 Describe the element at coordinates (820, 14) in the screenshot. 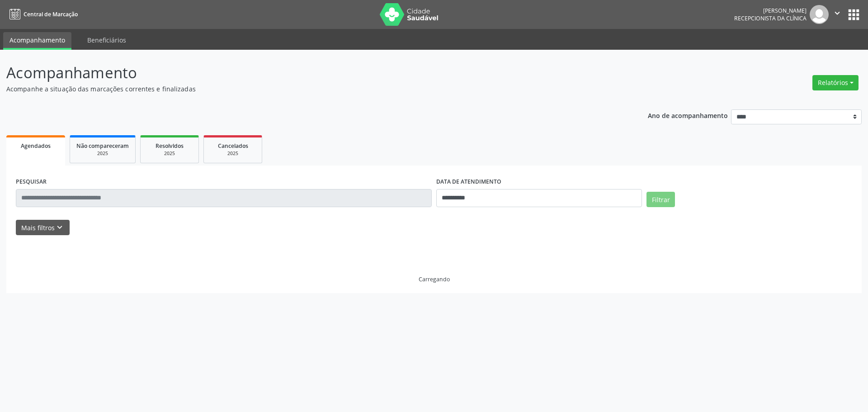

I see `img: img` at that location.